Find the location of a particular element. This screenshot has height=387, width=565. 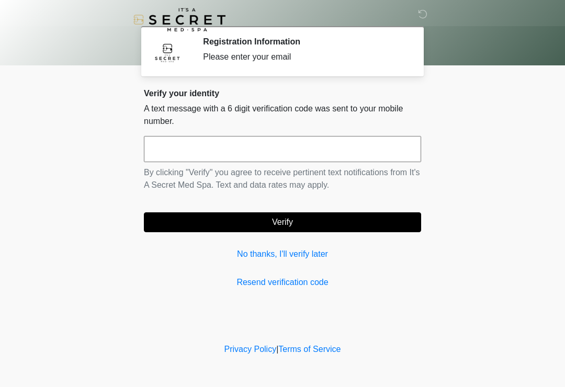

a: Terms of Service is located at coordinates (309, 349).